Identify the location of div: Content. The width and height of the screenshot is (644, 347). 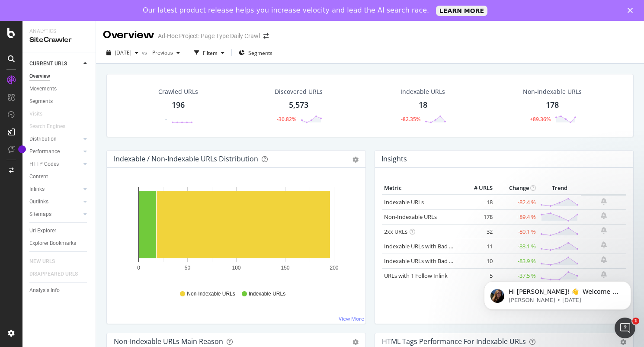
(39, 176).